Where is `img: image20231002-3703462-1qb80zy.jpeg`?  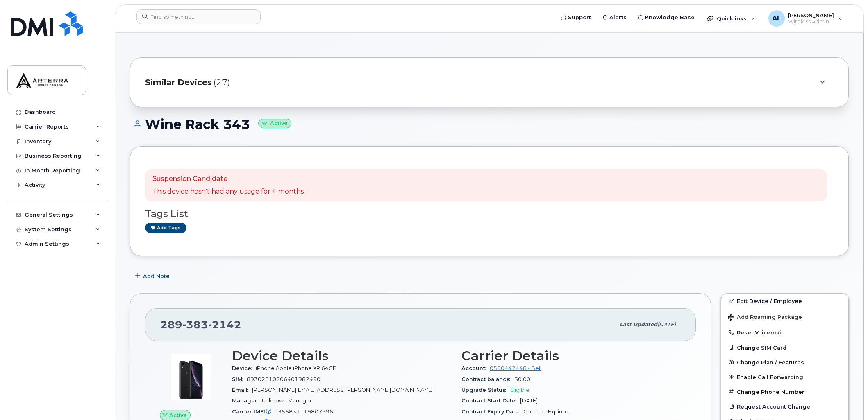
img: image20231002-3703462-1qb80zy.jpeg is located at coordinates (191, 377).